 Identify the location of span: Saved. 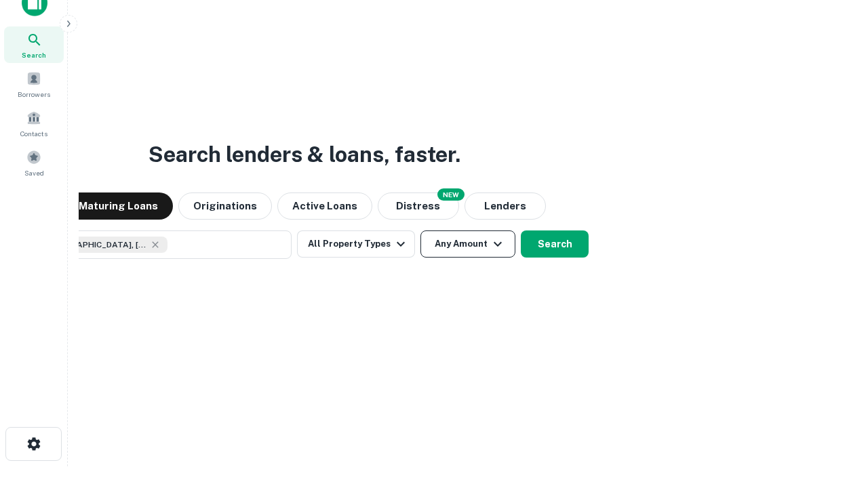
(34, 173).